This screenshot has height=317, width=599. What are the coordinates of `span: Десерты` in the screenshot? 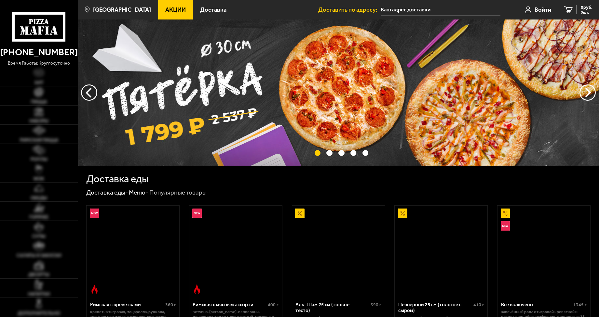 It's located at (39, 275).